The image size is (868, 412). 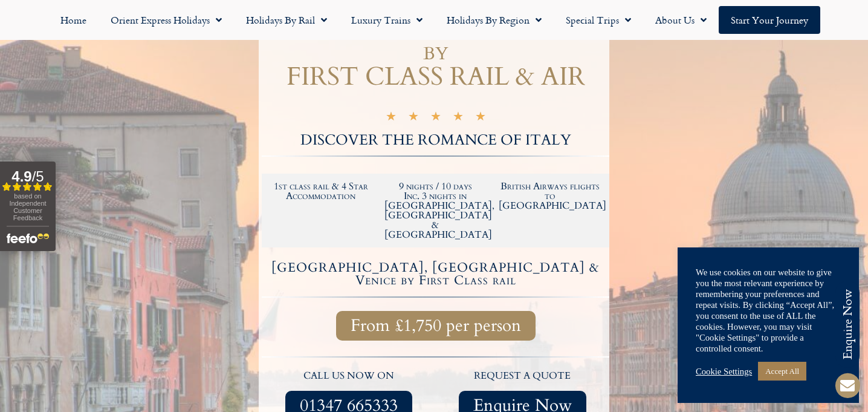 What do you see at coordinates (166, 20) in the screenshot?
I see `a: Orient Express Holidays` at bounding box center [166, 20].